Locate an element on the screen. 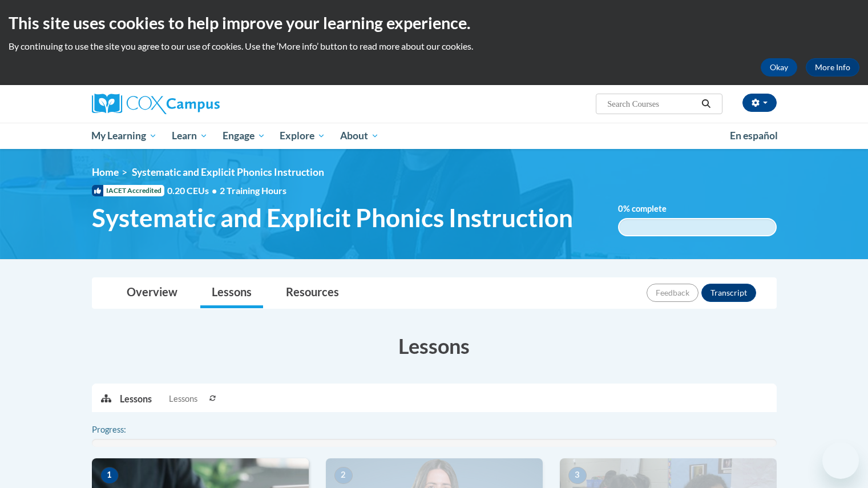  a: Cox Campus is located at coordinates (201, 104).